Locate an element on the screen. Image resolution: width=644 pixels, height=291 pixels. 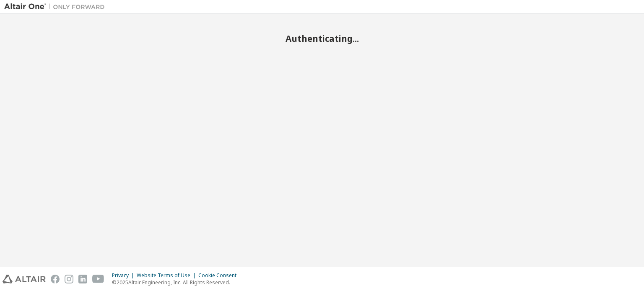
div: Website Terms of Use is located at coordinates (167, 276).